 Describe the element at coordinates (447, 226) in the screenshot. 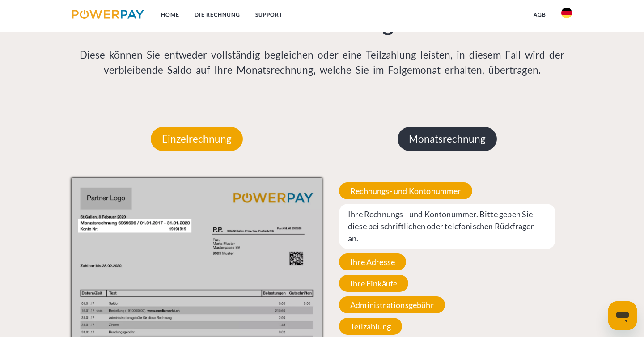

I see `span: Ihre Rechnungs –und Kontonummer. Bitte geben Sie diese bei schriftlichen oder telefonischen Rückf...` at that location.